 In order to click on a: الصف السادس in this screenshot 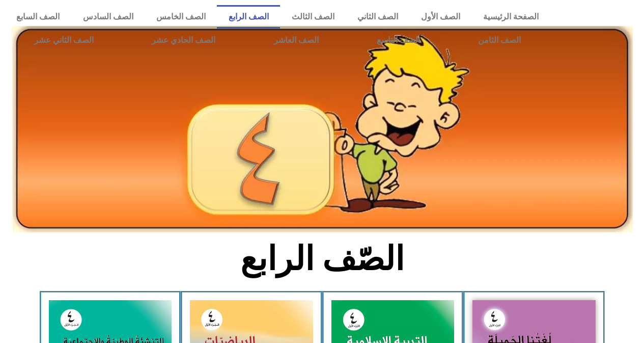, I will do `click(108, 17)`.